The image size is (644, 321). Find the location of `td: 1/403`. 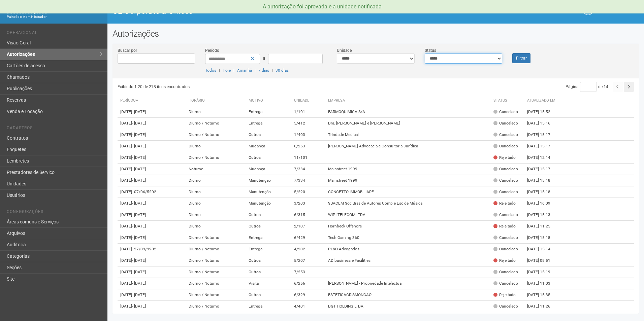

td: 1/403 is located at coordinates (308, 135).